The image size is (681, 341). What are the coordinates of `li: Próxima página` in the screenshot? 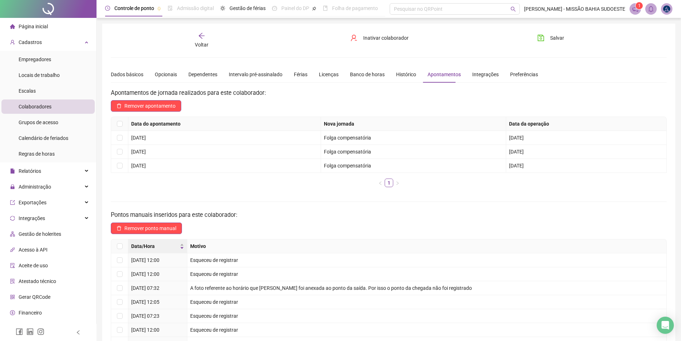 It's located at (398, 183).